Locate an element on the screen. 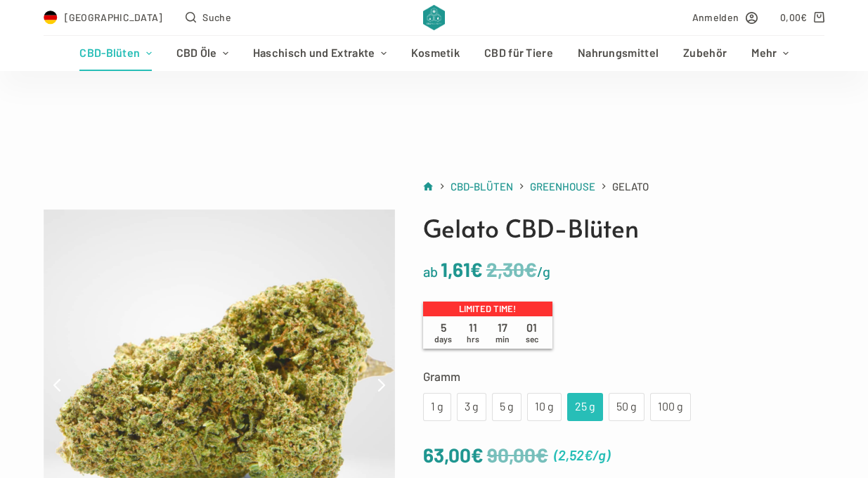  bdi: 0,00 is located at coordinates (794, 17).